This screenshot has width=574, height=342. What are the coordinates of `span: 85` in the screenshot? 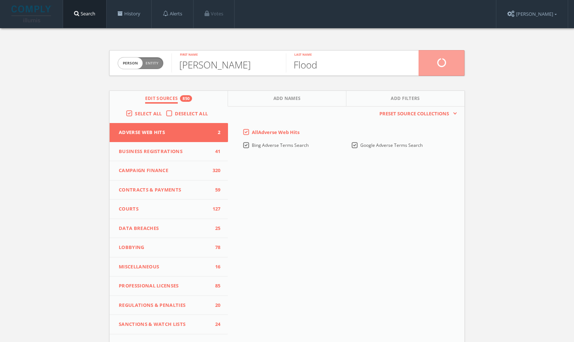 It's located at (215, 286).